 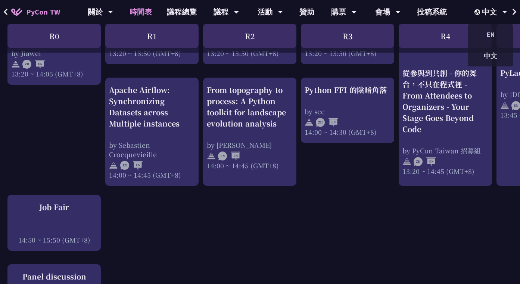 I want to click on div: by PyCon Taiwan 招募組, so click(x=446, y=150).